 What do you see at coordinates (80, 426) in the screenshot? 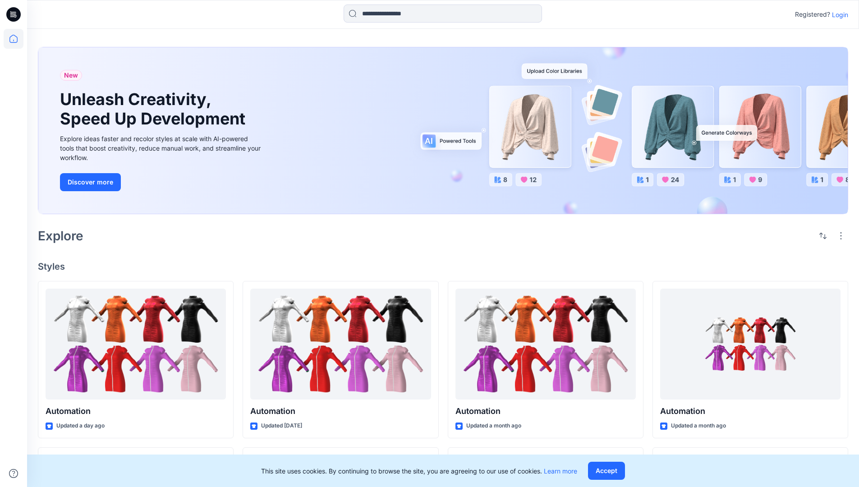
I see `p: Updated a day ago` at bounding box center [80, 426].